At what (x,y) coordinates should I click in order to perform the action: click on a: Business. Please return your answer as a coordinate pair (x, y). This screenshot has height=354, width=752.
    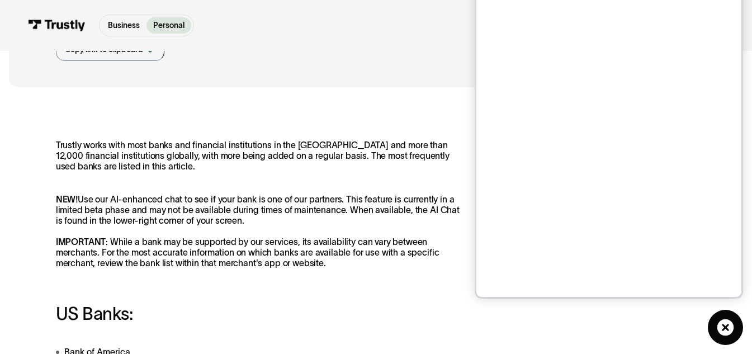
    Looking at the image, I should click on (124, 25).